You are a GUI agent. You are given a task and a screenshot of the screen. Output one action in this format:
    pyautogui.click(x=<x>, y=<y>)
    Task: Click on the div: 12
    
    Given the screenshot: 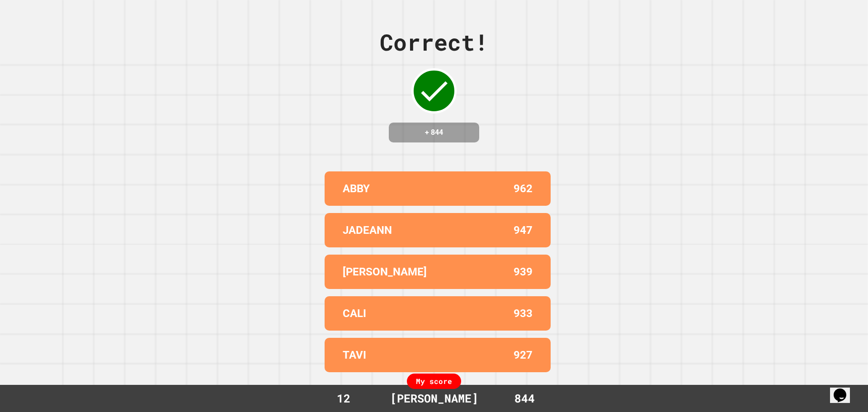 What is the action you would take?
    pyautogui.click(x=344, y=398)
    